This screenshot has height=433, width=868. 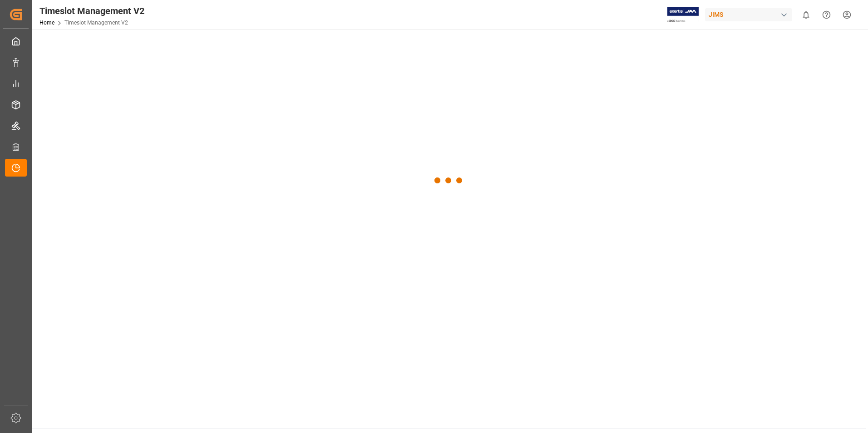 What do you see at coordinates (751, 15) in the screenshot?
I see `button: JIMS` at bounding box center [751, 15].